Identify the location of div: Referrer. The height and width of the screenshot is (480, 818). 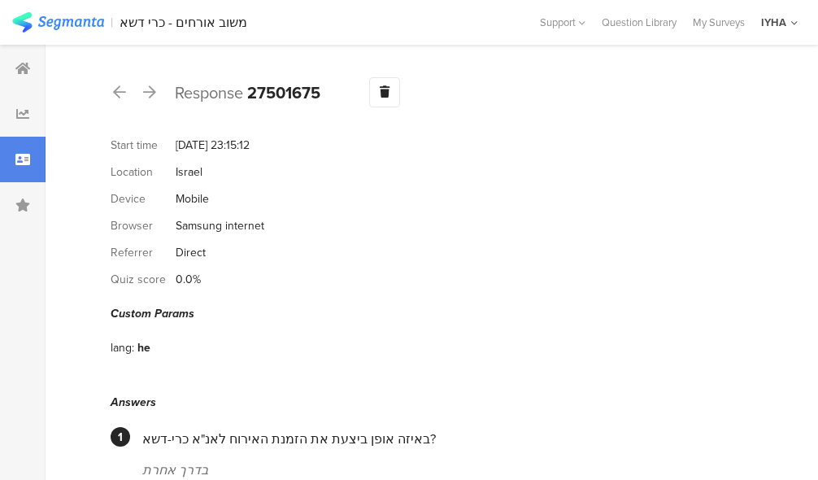
(143, 252).